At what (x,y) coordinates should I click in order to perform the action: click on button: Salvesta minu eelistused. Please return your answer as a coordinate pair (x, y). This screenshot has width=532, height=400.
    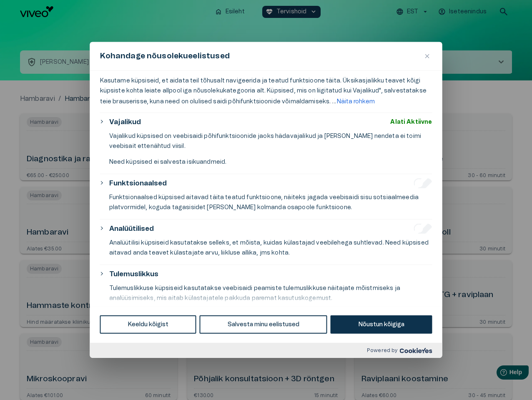
    Looking at the image, I should click on (264, 325).